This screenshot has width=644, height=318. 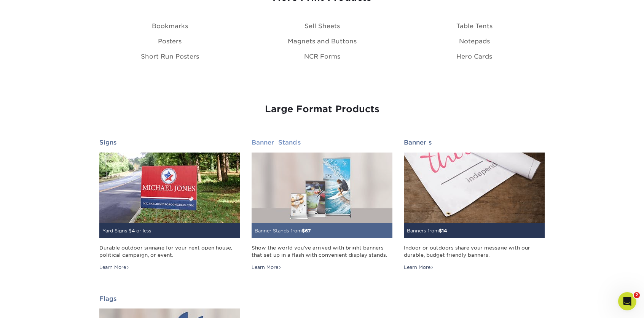 I want to click on h2: Banners, so click(x=474, y=143).